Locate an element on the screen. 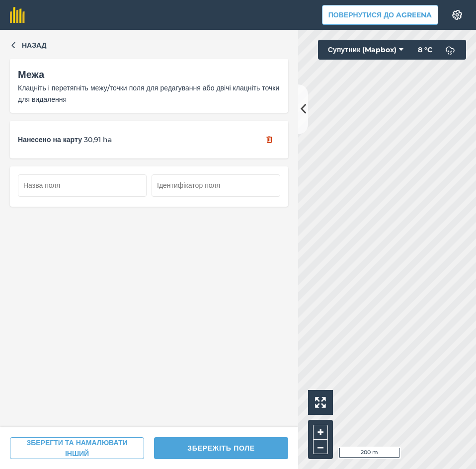  button: ЗБЕРЕГТИ ТА НАМАЛЮВАТИ ІНШИЙ is located at coordinates (77, 448).